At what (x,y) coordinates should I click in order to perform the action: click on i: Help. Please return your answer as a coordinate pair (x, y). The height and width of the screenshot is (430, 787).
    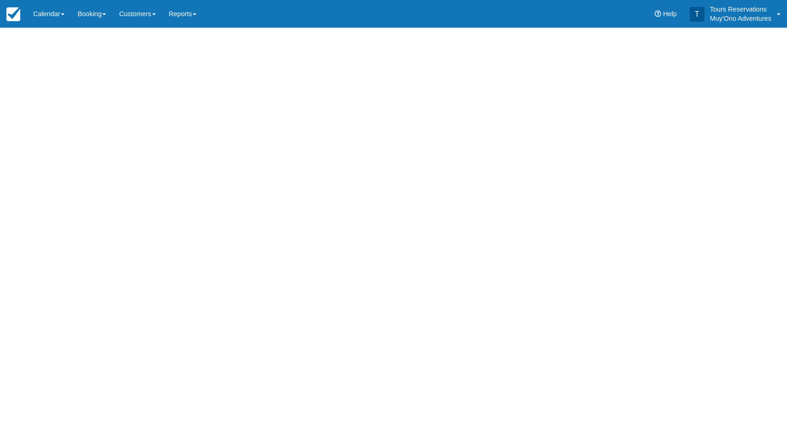
    Looking at the image, I should click on (658, 14).